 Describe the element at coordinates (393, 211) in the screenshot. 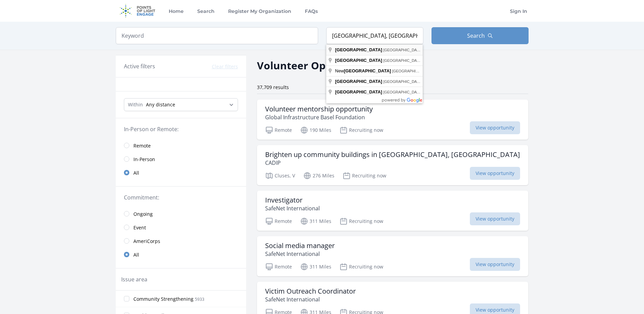

I see `a: Investigator SafeNet International Remote 311 Miles Recruiting now View opportunity` at that location.